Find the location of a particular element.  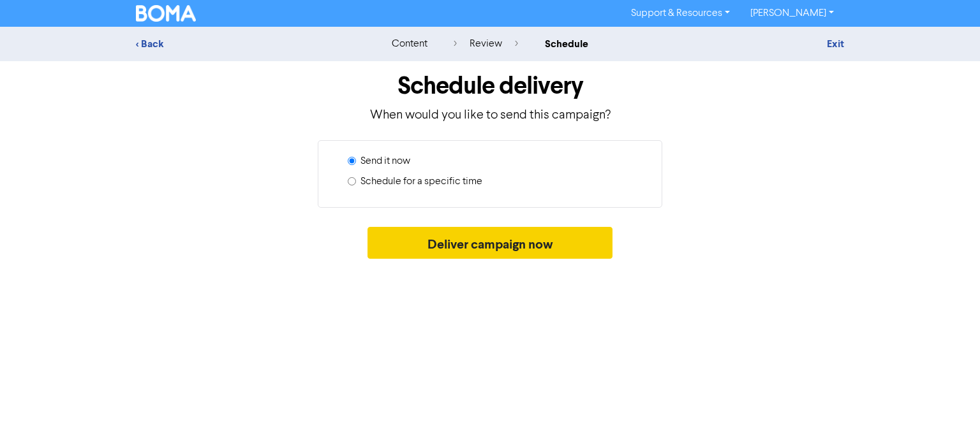

div: review is located at coordinates (485, 44).